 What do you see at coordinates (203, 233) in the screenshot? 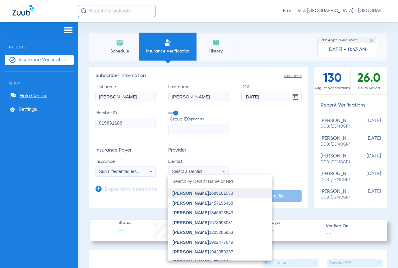
I see `span: 1205286853` at bounding box center [203, 233].